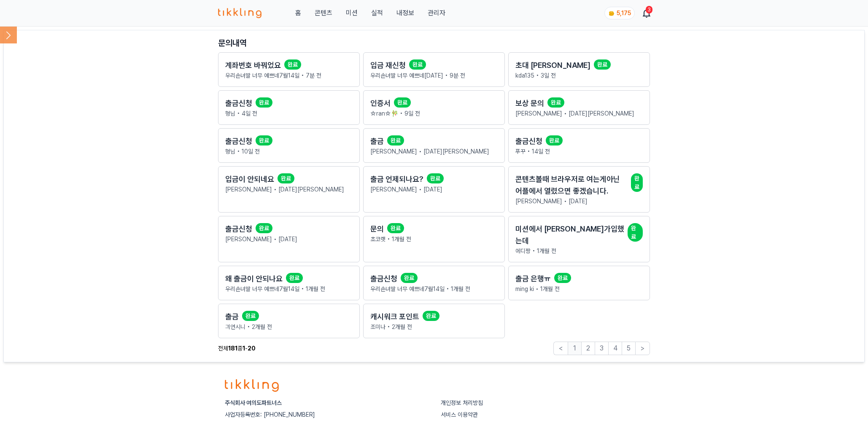 The width and height of the screenshot is (868, 423). What do you see at coordinates (649, 10) in the screenshot?
I see `div: 3` at bounding box center [649, 10].